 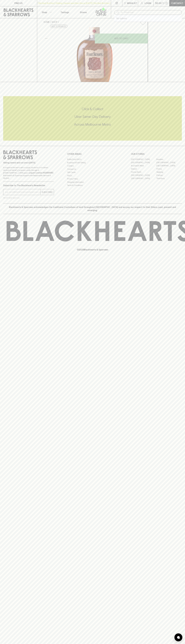 What do you see at coordinates (144, 166) in the screenshot?
I see `a: Brunswick West` at bounding box center [144, 166].